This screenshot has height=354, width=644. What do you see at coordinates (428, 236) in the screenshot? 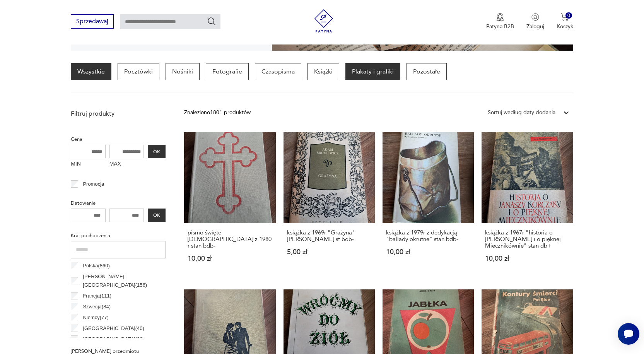
I see `h3: książka z 1979r z dedykacją "ballady okrutne" stan bdb-` at bounding box center [428, 236].